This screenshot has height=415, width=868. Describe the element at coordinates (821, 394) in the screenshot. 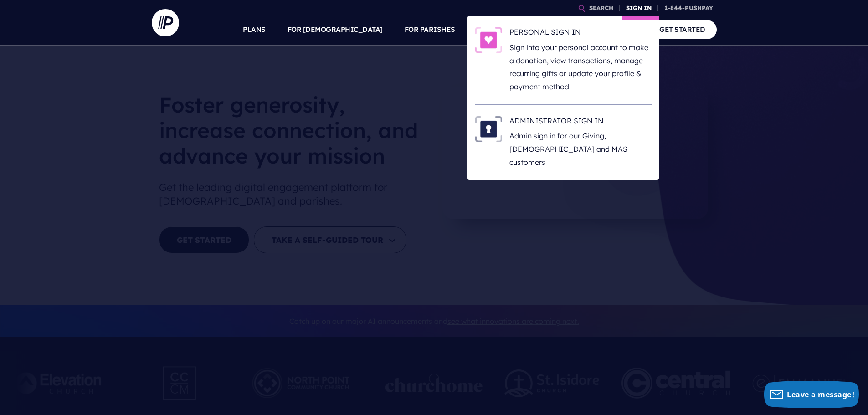

I see `span: Leave a message!` at that location.